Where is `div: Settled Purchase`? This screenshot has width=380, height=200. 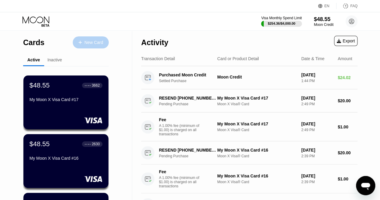 div: Settled Purchase is located at coordinates (191, 81).